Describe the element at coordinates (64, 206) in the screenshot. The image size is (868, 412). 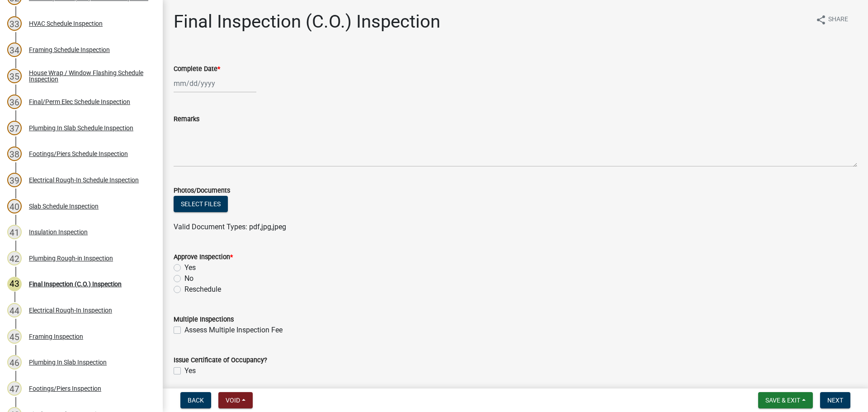
I see `div: Slab Schedule Inspection` at that location.